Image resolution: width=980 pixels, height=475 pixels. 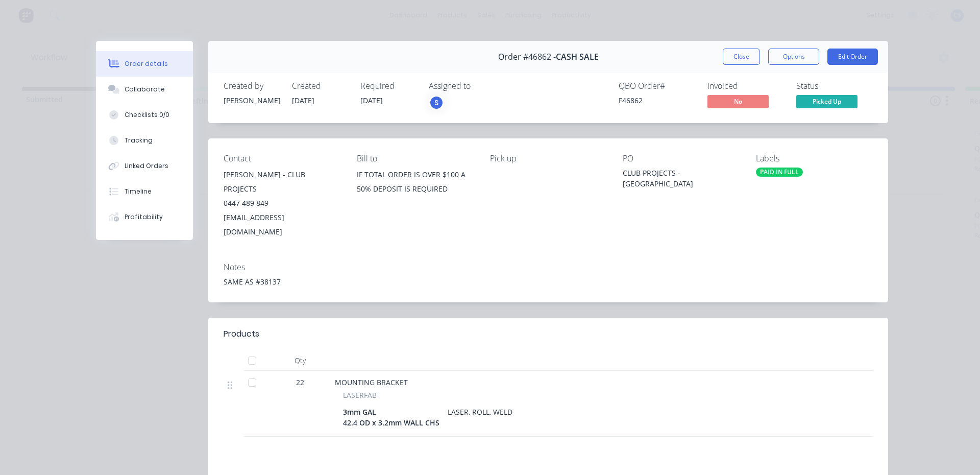 What do you see at coordinates (388, 86) in the screenshot?
I see `div: Required` at bounding box center [388, 86].